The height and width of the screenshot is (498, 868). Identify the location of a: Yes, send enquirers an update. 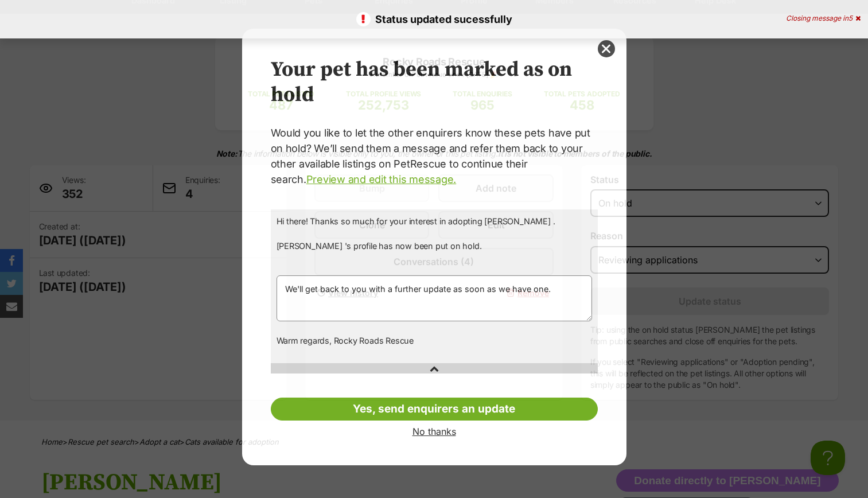
(434, 409).